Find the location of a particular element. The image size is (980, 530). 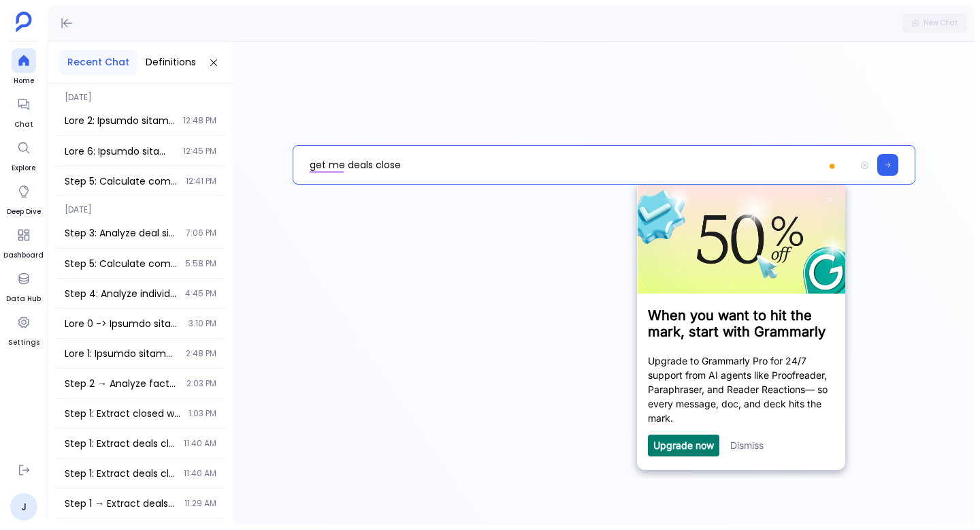

span: 12:45 PM is located at coordinates (199, 152).